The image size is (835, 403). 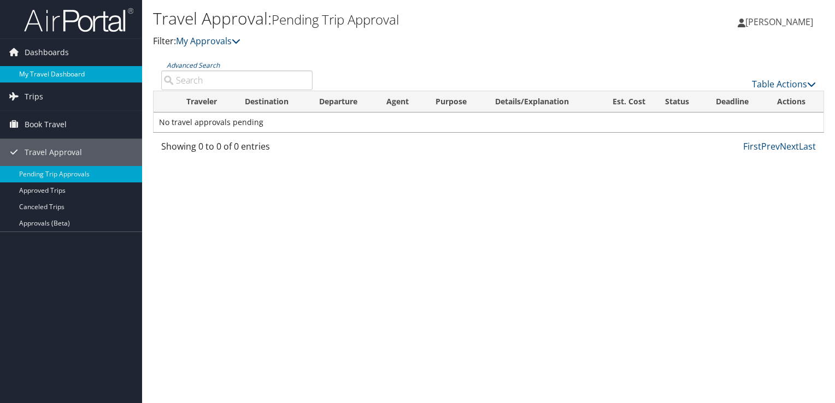 What do you see at coordinates (752, 146) in the screenshot?
I see `a: First` at bounding box center [752, 146].